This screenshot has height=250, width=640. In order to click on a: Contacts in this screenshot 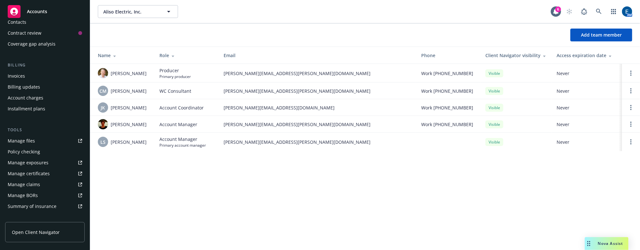, I will do `click(45, 22)`.